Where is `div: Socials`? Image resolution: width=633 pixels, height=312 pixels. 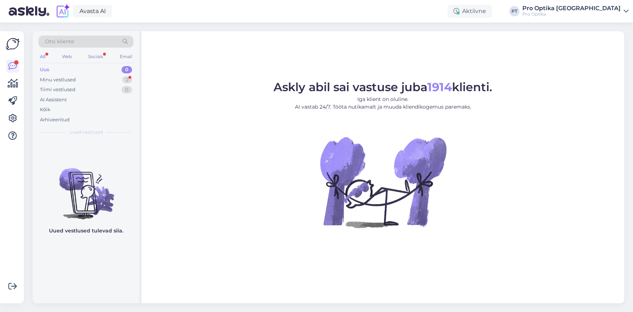 div: Socials is located at coordinates (95, 57).